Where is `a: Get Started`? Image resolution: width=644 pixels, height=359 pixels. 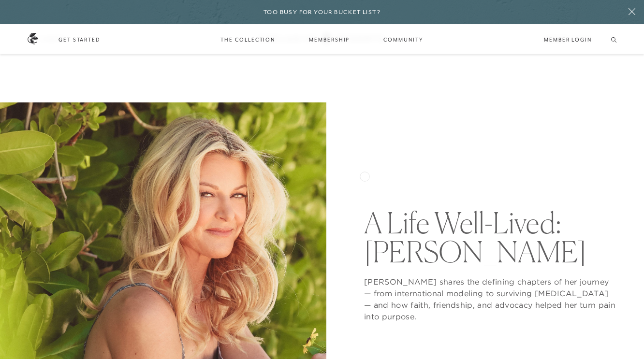 a: Get Started is located at coordinates (79, 40).